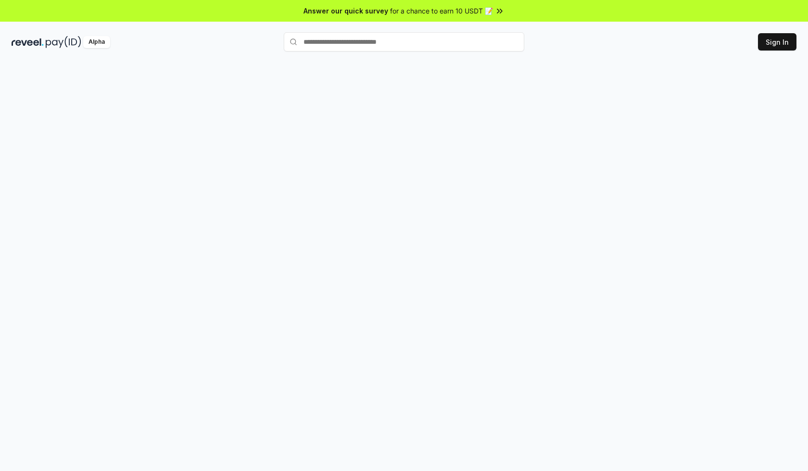  What do you see at coordinates (97, 42) in the screenshot?
I see `div: Alpha` at bounding box center [97, 42].